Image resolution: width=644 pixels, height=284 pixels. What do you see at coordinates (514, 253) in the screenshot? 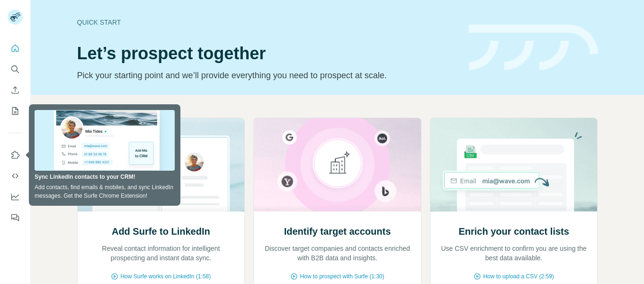
I see `p: Use CSV enrichment to confirm you are using the best data available.` at bounding box center [514, 253].